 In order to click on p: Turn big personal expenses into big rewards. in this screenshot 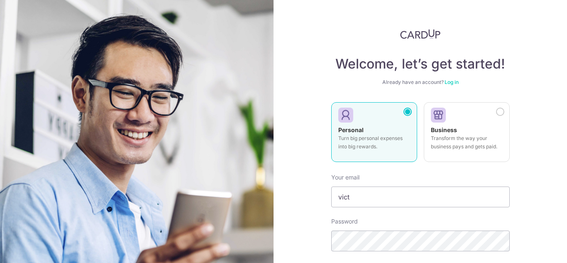, I will do `click(374, 142)`.